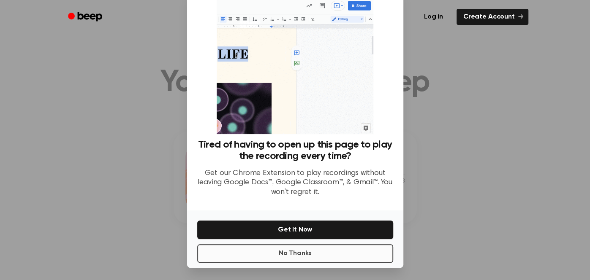 The height and width of the screenshot is (280, 590). Describe the element at coordinates (295, 183) in the screenshot. I see `p: Get our Chrome Extension to play recordings without leaving Google Docs™, Google Classroom™, & Gm...` at that location.